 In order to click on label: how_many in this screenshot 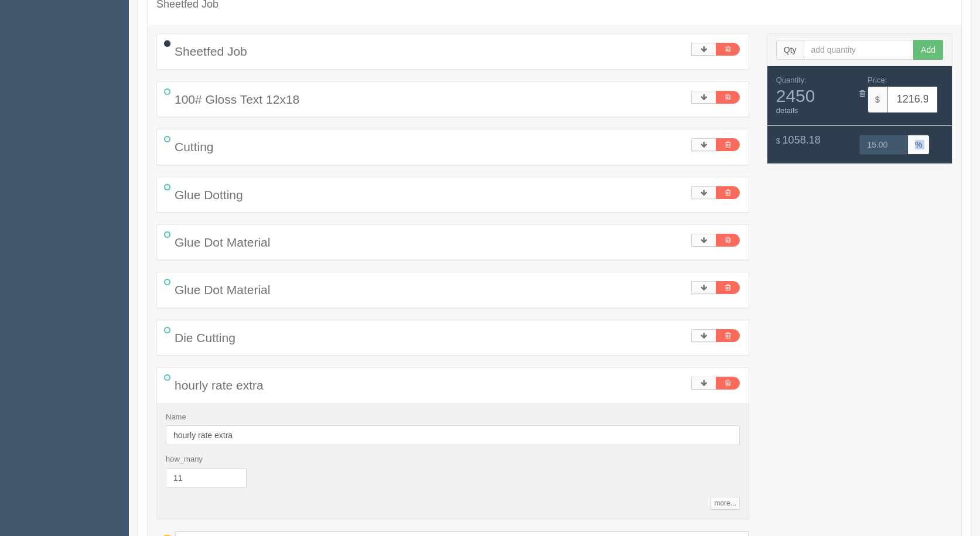, I will do `click(184, 459)`.